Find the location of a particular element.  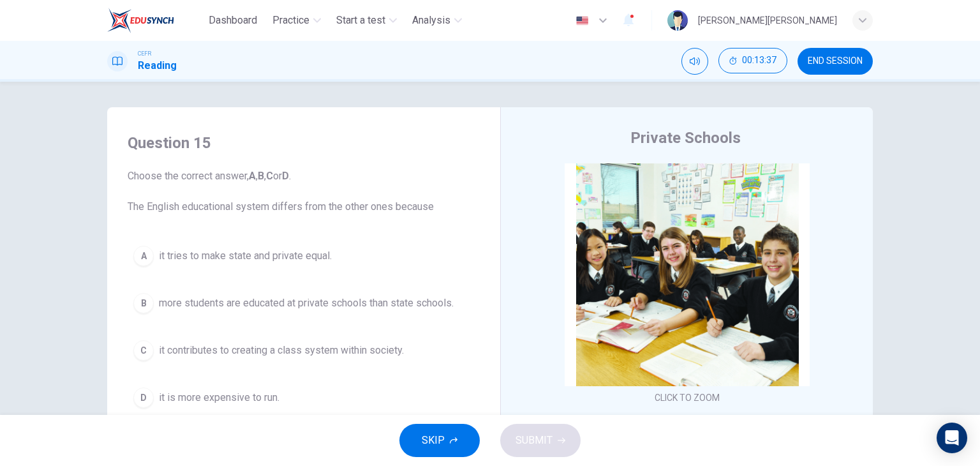

div: Open Intercom Messenger is located at coordinates (952, 438).